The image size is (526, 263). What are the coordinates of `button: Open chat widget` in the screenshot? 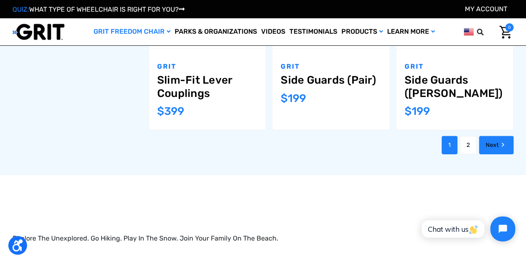 It's located at (90, 20).